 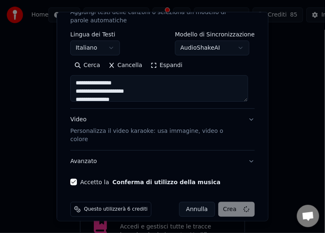 What do you see at coordinates (156, 135) in the screenshot?
I see `p: Personalizza il video karaoke: usa immagine, video o colore` at bounding box center [156, 135].